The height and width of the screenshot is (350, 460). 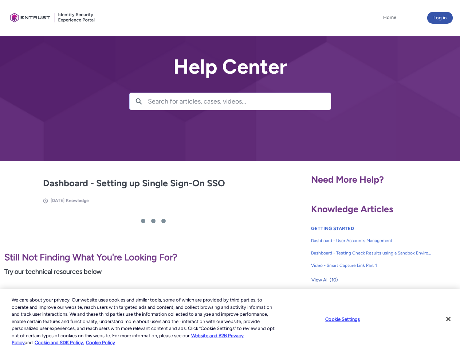 I want to click on p: Try our technical resources below, so click(x=153, y=271).